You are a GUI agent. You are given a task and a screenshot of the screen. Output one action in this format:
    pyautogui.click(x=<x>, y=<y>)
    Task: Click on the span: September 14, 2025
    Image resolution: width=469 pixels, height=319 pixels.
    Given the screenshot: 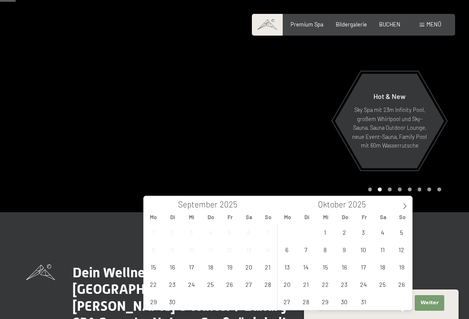 What is the action you would take?
    pyautogui.click(x=268, y=249)
    